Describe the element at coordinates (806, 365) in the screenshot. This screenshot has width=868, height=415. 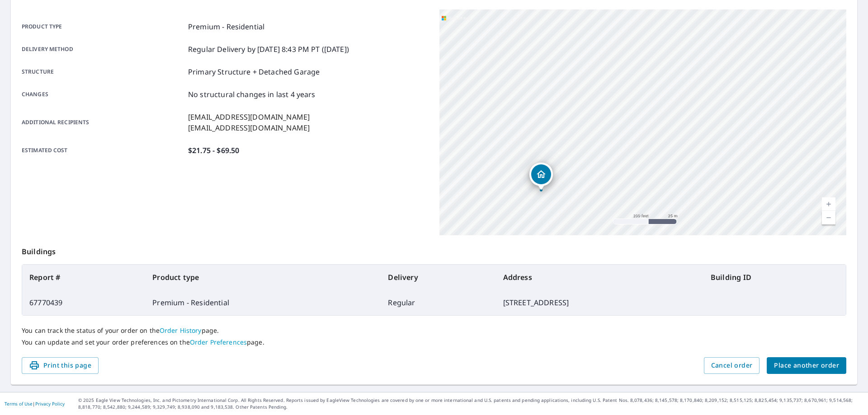
I see `span: Place another order` at that location.